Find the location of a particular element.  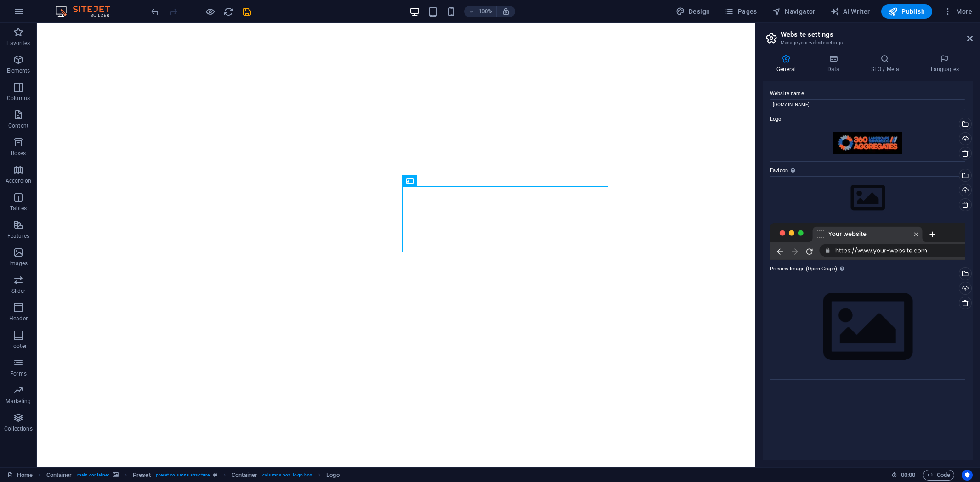

p: Marketing is located at coordinates (18, 402).